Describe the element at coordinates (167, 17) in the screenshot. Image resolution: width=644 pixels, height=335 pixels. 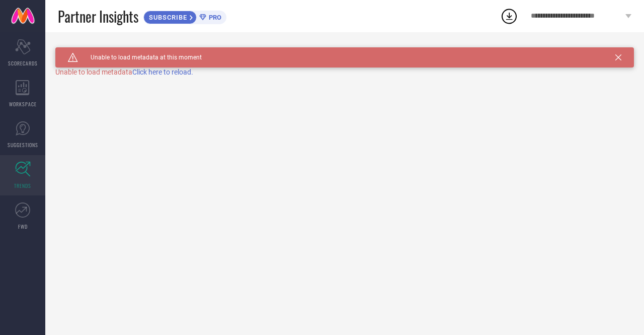
I see `span: SUBSCRIBE` at that location.